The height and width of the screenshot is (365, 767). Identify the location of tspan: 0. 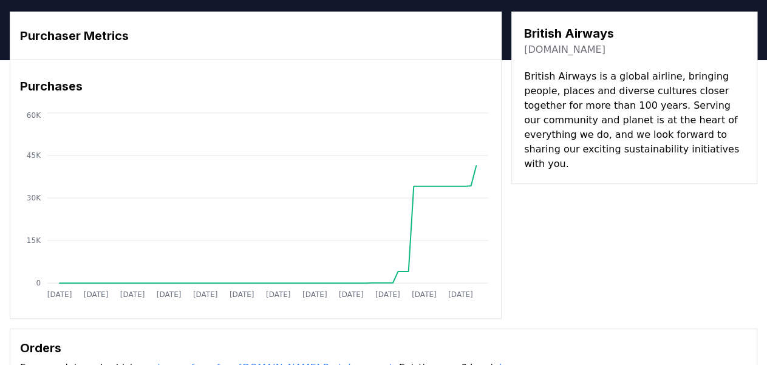
(38, 283).